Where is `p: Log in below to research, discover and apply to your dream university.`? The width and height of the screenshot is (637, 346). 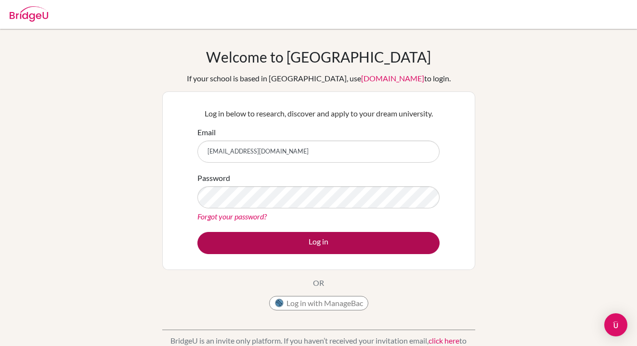 p: Log in below to research, discover and apply to your dream university. is located at coordinates (318, 114).